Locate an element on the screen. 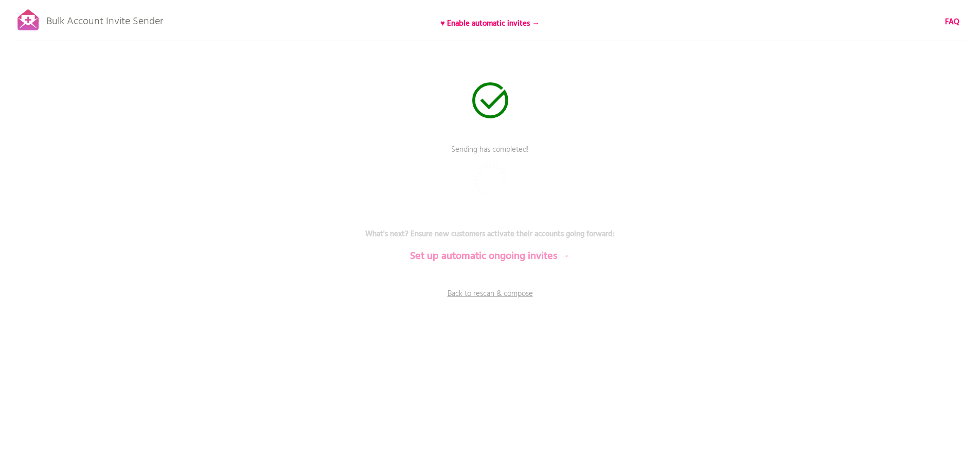 The width and height of the screenshot is (980, 473). a: Back to rescan & compose is located at coordinates (490, 301).